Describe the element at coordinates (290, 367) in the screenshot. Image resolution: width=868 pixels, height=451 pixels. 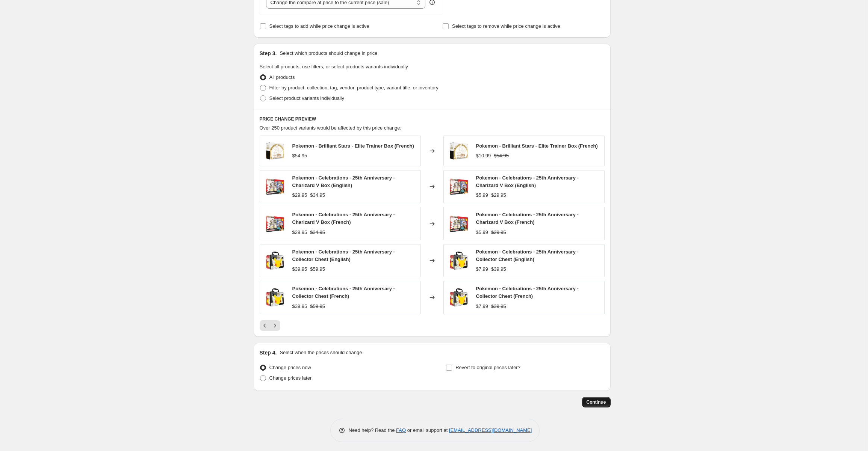
I see `span: Change prices now` at that location.